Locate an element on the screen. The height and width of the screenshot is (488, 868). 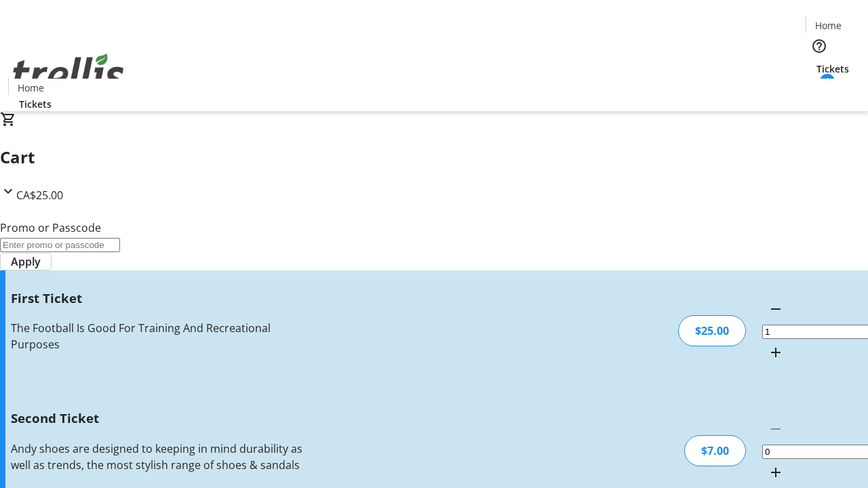
button: Help is located at coordinates (819, 46).